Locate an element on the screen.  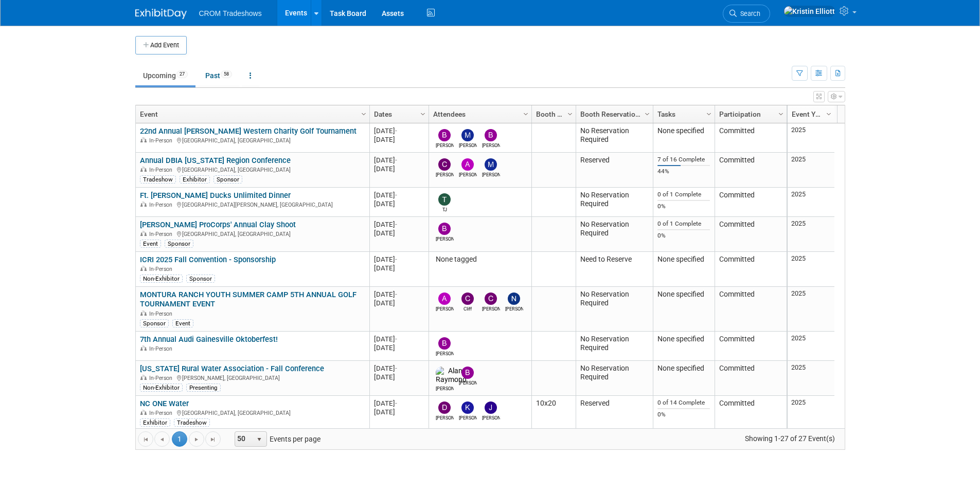
span: 27 is located at coordinates (182, 74).